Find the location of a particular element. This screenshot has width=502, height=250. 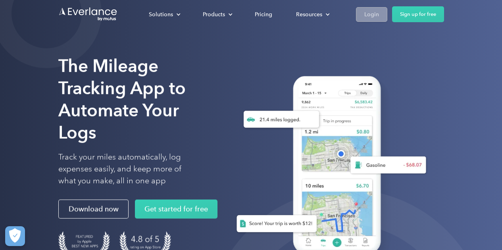

div: Pricing is located at coordinates (264, 14).